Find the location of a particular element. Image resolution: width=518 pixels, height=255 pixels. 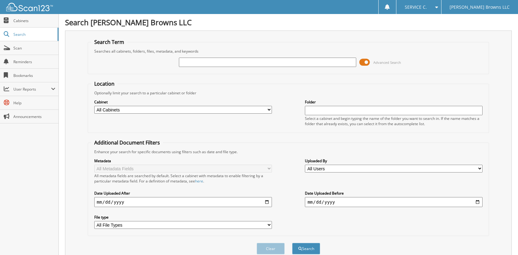

div: Searches all cabinets, folders, files, metadata, and keywords is located at coordinates (289, 51).